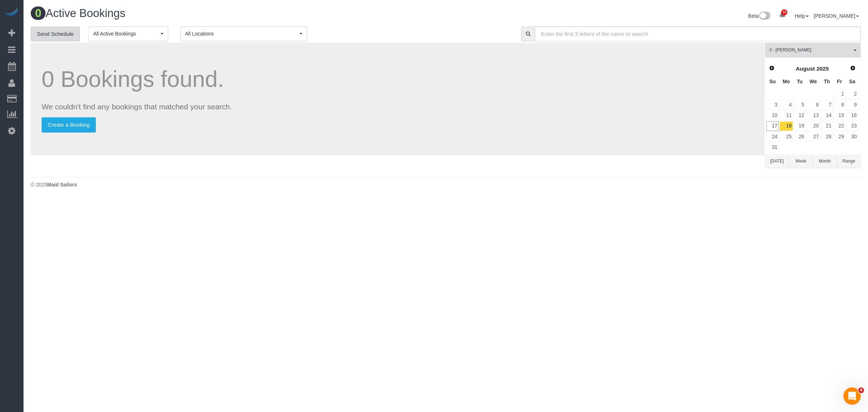 The image size is (868, 412). I want to click on ol: All Locations, so click(244, 34).